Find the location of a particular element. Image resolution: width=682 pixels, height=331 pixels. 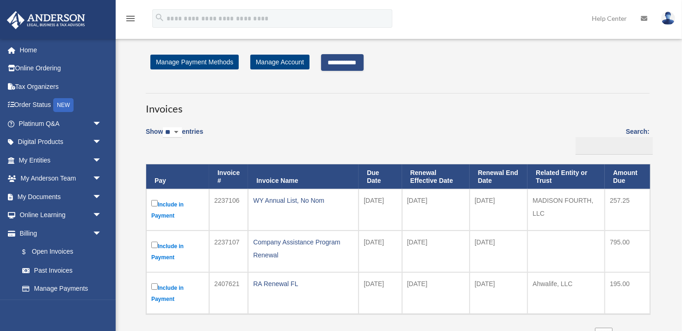

a: Online Learningarrow_drop_down is located at coordinates (61, 215).